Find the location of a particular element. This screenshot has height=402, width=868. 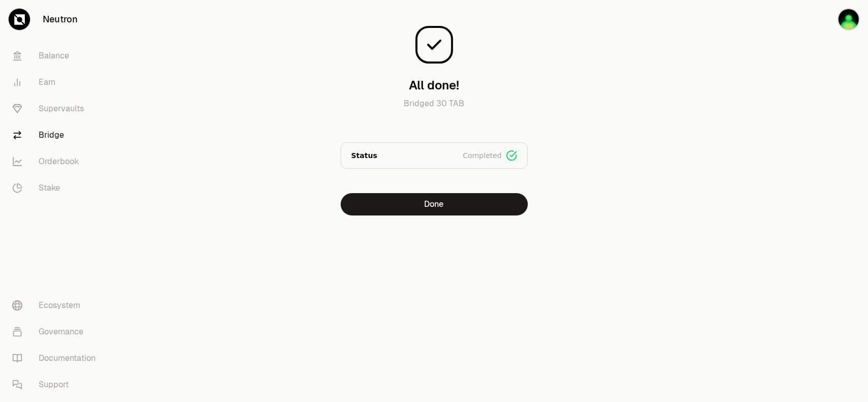

a: Bridge is located at coordinates (57, 135).